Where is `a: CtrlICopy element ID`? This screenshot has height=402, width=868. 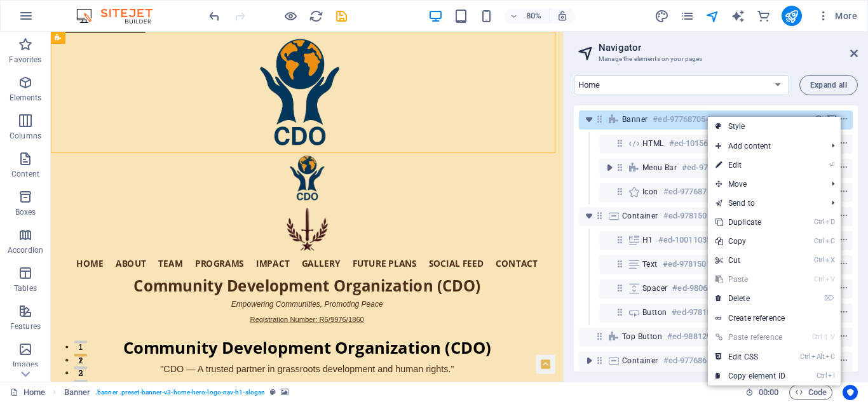 a: CtrlICopy element ID is located at coordinates (750, 376).